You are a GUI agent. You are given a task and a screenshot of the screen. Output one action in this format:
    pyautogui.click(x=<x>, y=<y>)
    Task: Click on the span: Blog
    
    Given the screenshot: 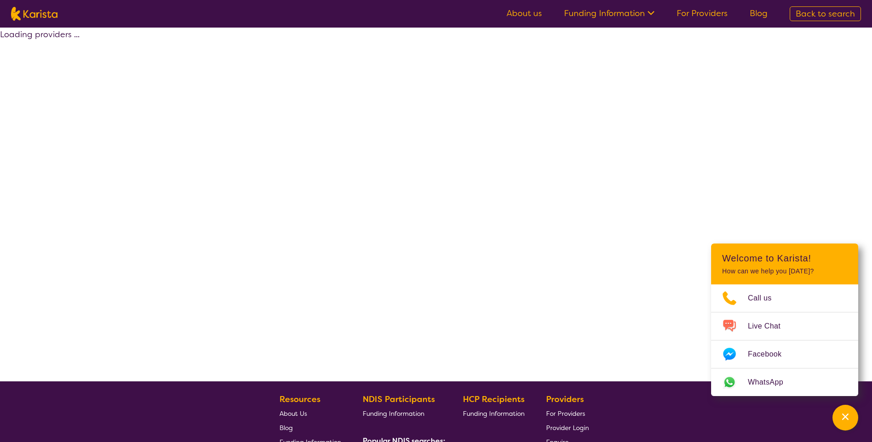 What is the action you would take?
    pyautogui.click(x=286, y=428)
    